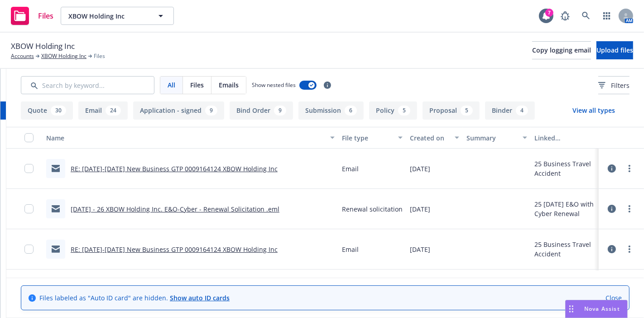 Image resolution: width=644 pixels, height=318 pixels. Describe the element at coordinates (200, 298) in the screenshot. I see `a: Show auto ID cards` at that location.